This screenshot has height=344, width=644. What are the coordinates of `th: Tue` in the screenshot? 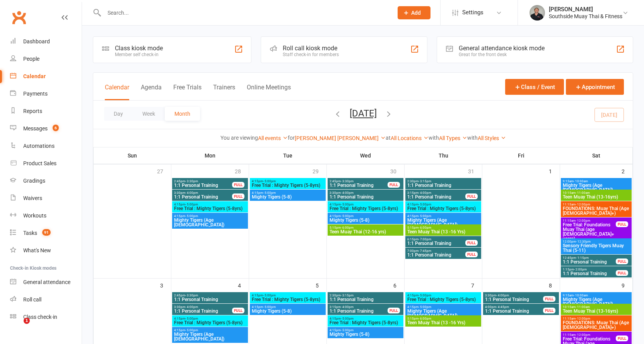 It's located at (288, 156).